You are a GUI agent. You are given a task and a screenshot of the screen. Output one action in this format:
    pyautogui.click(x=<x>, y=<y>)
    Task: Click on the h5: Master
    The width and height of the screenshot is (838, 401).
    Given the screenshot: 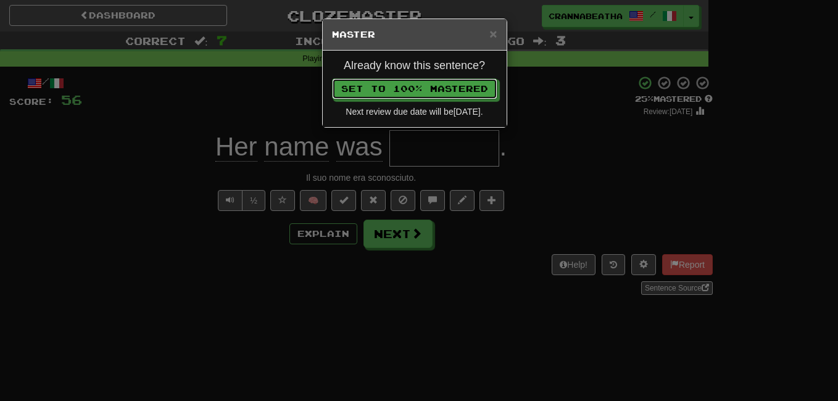 What is the action you would take?
    pyautogui.click(x=415, y=35)
    